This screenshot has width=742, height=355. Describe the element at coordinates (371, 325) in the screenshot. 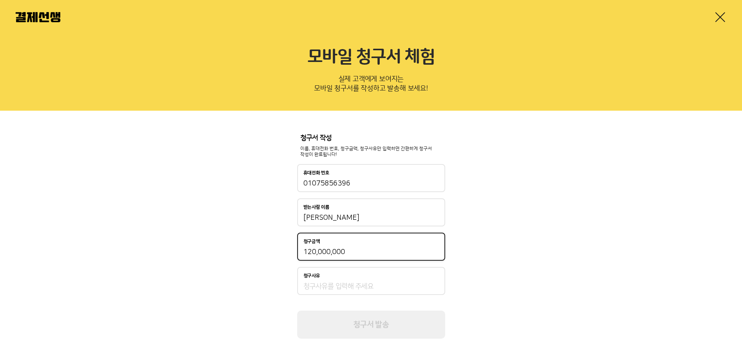

I see `button: 청구서 발송` at that location.